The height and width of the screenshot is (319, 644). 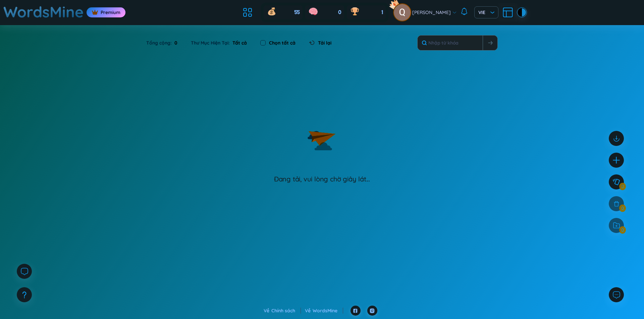 I want to click on input: Nhập từ khóa, so click(x=450, y=43).